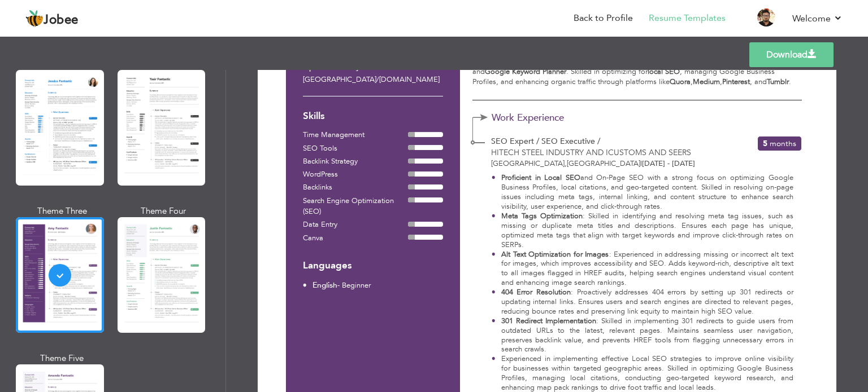 Image resolution: width=868 pixels, height=392 pixels. What do you see at coordinates (62, 211) in the screenshot?
I see `div: Theme Three` at bounding box center [62, 211].